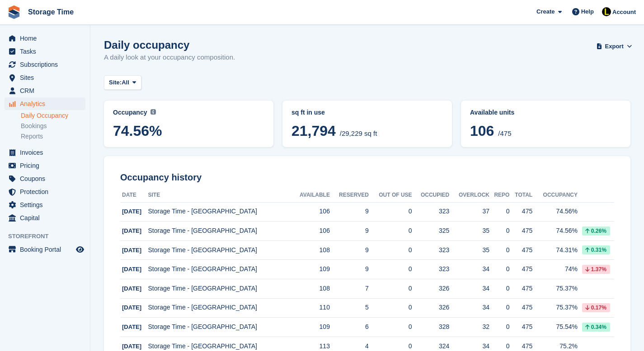 The height and width of the screenshot is (351, 644). What do you see at coordinates (546, 113) in the screenshot?
I see `abbr: Current percentage of units occupied or overlocked` at bounding box center [546, 113].